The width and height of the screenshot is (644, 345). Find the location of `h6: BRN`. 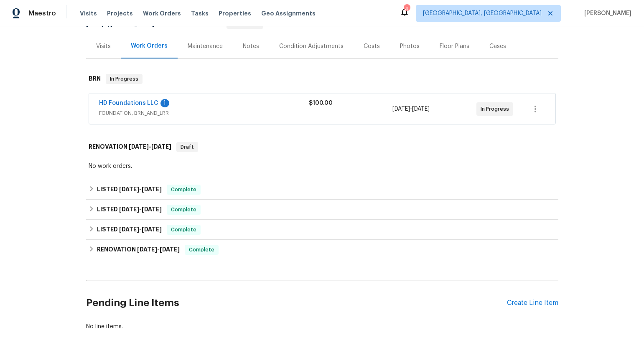

h6: BRN is located at coordinates (94, 79).